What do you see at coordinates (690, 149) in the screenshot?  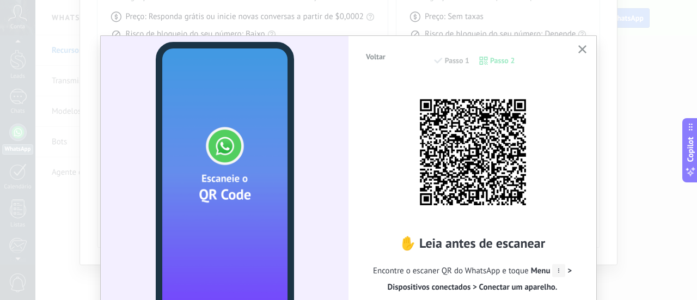 I see `span: Copilot` at bounding box center [690, 149].